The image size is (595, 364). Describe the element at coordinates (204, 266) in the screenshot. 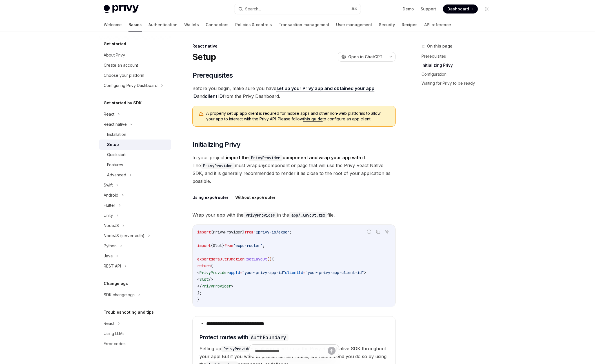

I see `span: return` at that location.